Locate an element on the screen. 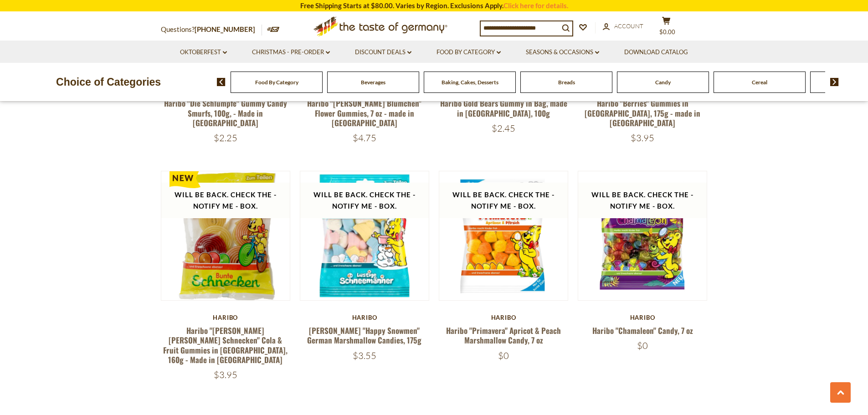 The height and width of the screenshot is (415, 868). span: $2.25 is located at coordinates (226, 138).